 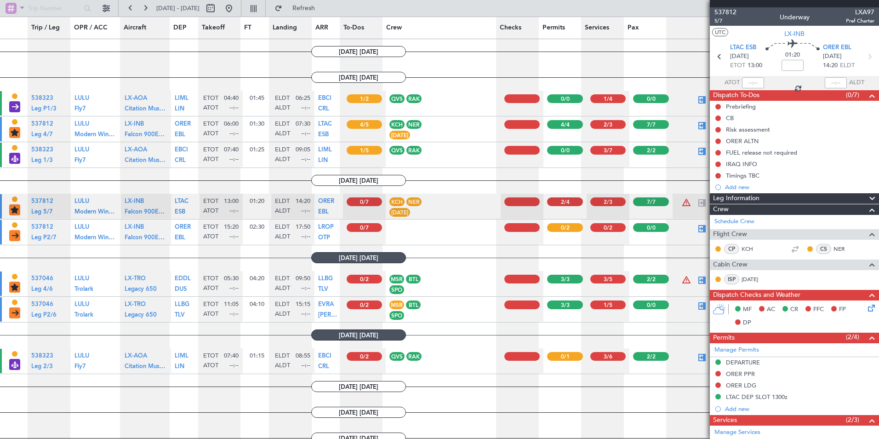 I want to click on span: 15:15, so click(x=303, y=304).